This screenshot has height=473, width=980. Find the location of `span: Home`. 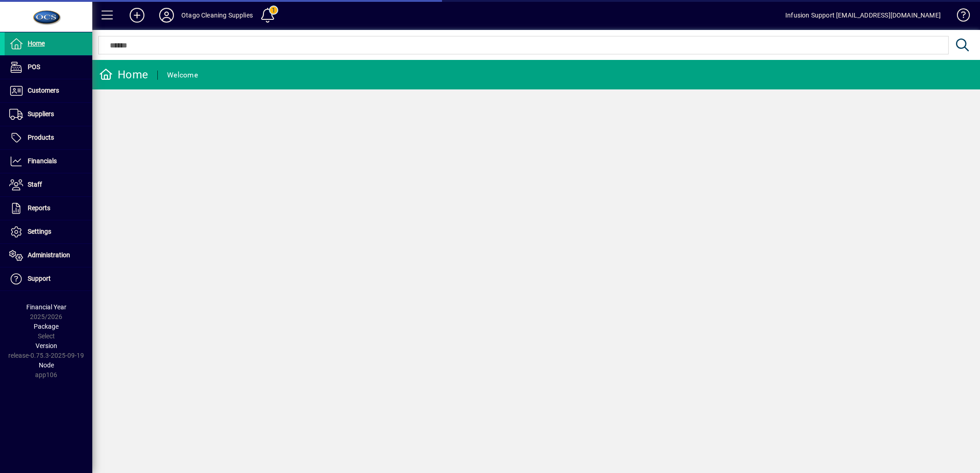

span: Home is located at coordinates (36, 44).